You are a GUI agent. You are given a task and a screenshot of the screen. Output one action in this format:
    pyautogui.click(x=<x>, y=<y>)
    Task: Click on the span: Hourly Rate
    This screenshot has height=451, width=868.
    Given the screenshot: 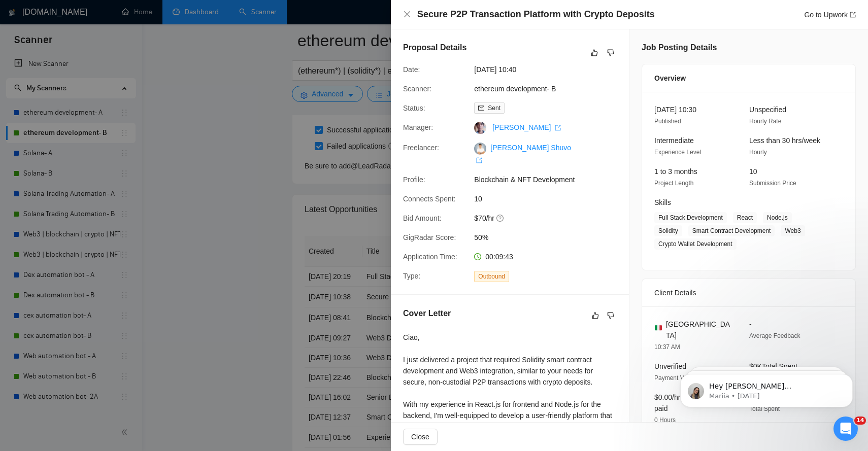 What is the action you would take?
    pyautogui.click(x=765, y=122)
    